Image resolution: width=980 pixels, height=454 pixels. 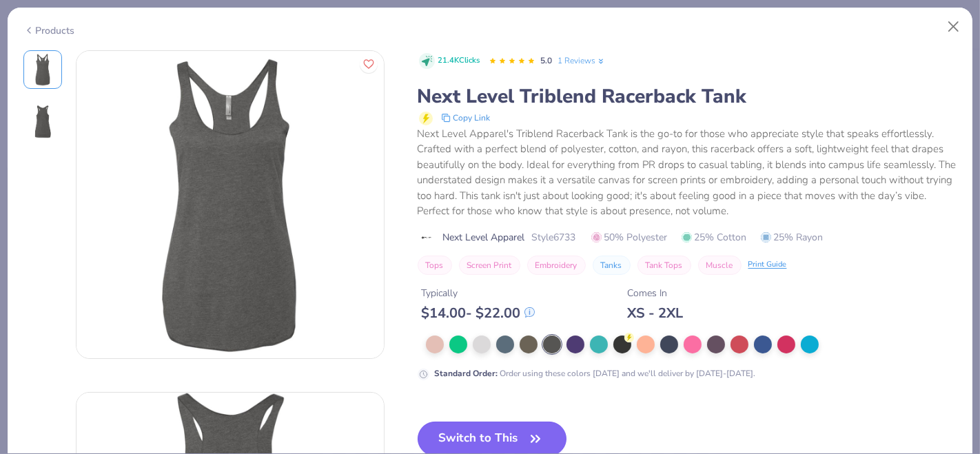 What do you see at coordinates (484, 237) in the screenshot?
I see `span: Next Level Apparel` at bounding box center [484, 237].